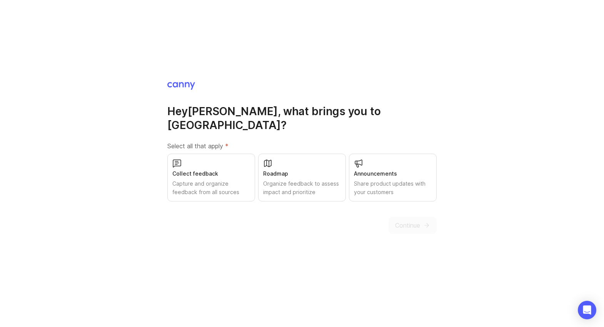 This screenshot has width=604, height=327. Describe the element at coordinates (302, 177) in the screenshot. I see `button: RoadmapOrganize feedback to assess impact and prioritize` at that location.